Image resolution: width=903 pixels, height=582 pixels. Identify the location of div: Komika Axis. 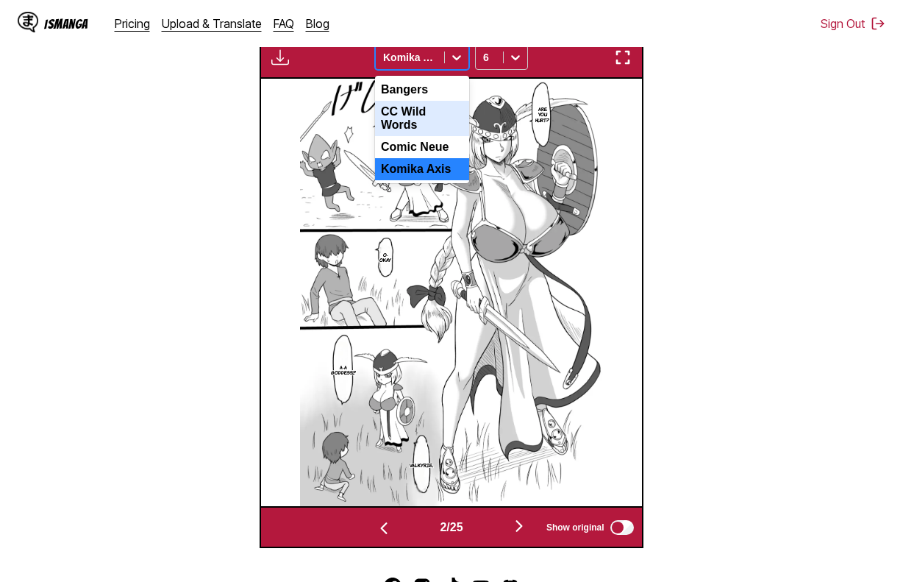
(422, 169).